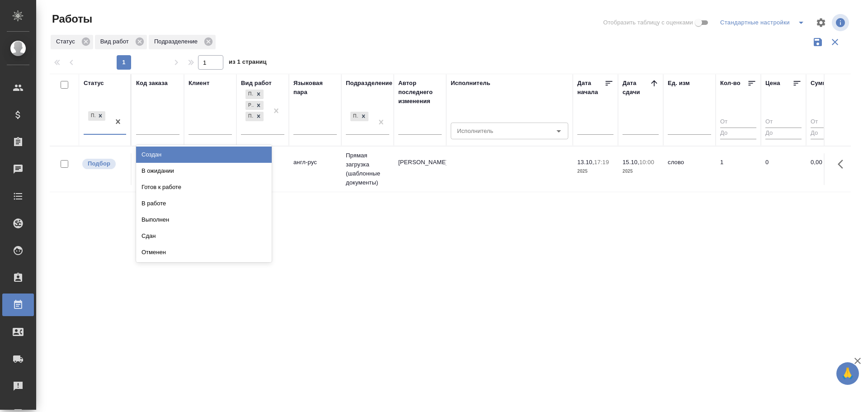  What do you see at coordinates (67, 42) in the screenshot?
I see `p: Статус` at bounding box center [67, 42].